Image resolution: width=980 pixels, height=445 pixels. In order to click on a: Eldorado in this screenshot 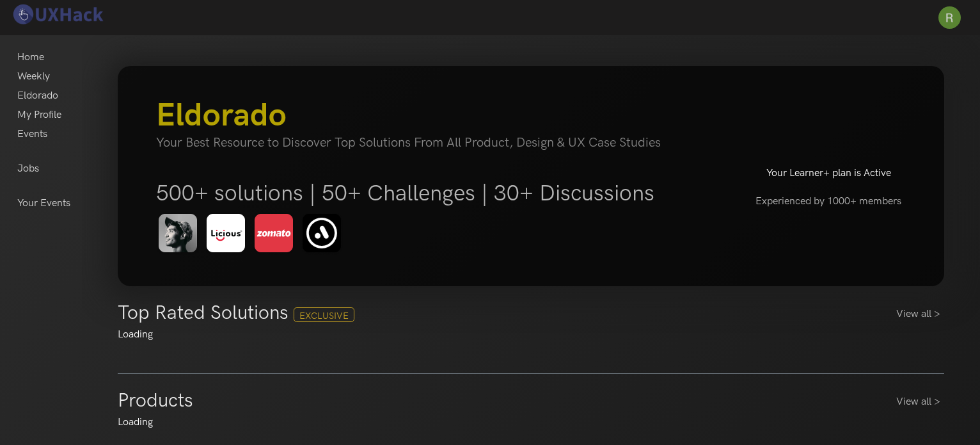, I will do `click(38, 96)`.